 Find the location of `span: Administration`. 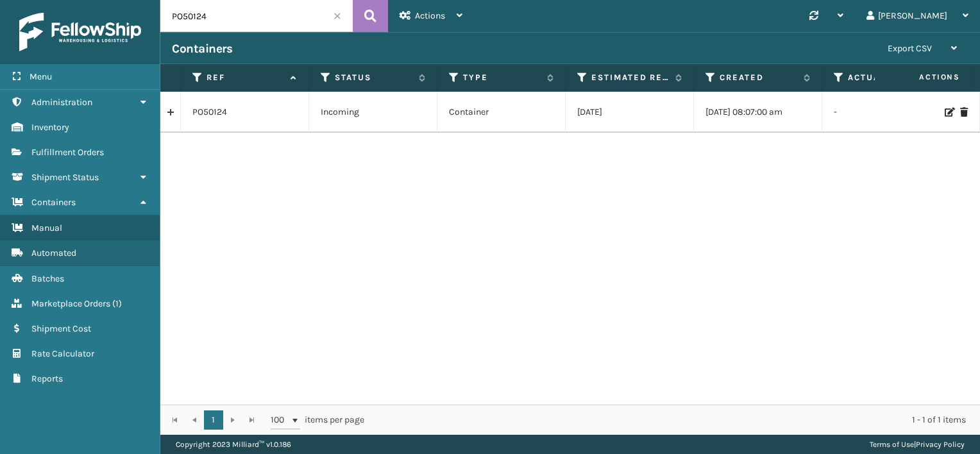

span: Administration is located at coordinates (61, 102).